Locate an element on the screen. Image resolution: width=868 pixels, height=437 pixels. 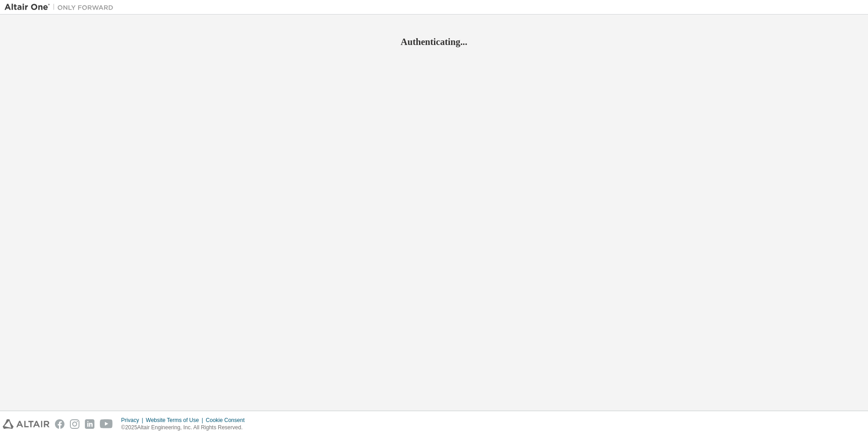
img: altair_logo.svg is located at coordinates (26, 423).